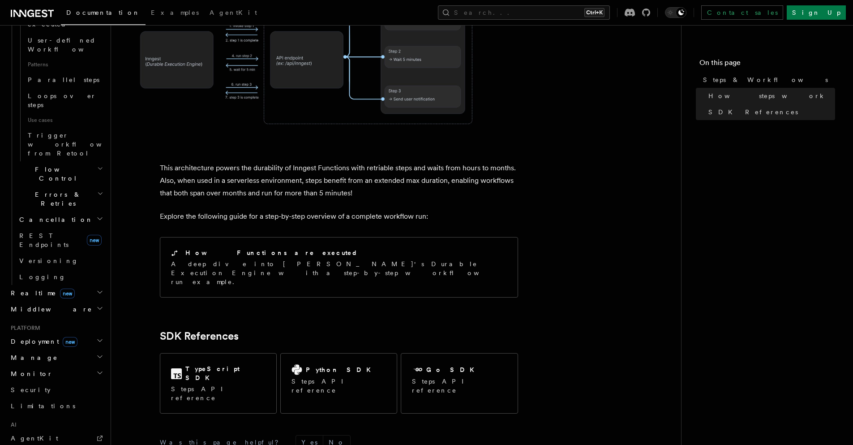 The image size is (853, 445). I want to click on button: Toggle dark mode, so click(676, 13).